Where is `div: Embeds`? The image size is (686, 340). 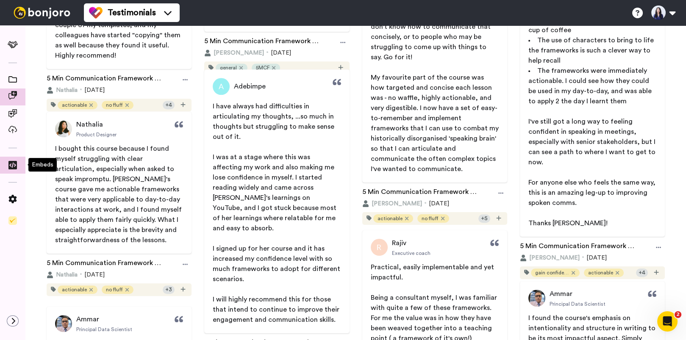
div: Embeds is located at coordinates (42, 165).